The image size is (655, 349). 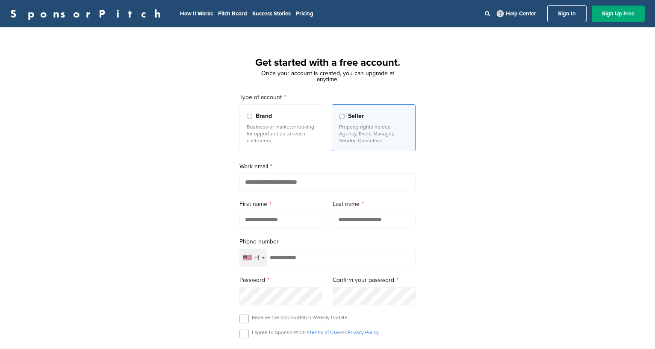 What do you see at coordinates (374, 134) in the screenshot?
I see `p: Property rights holder, Agency, Event Manager, Vendor, Consultant` at bounding box center [374, 134].